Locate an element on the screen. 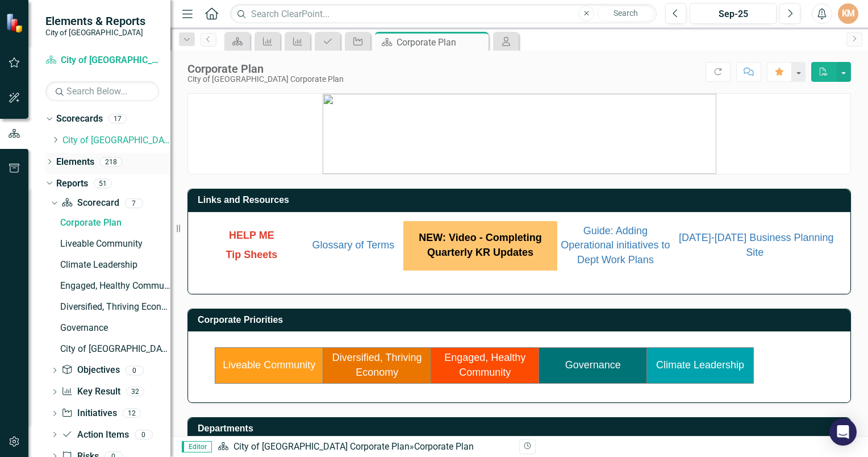  div: Diversified, Thriving Economy is located at coordinates (116, 307).